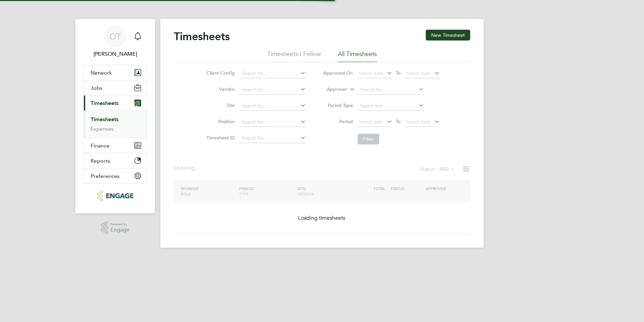  Describe the element at coordinates (96, 88) in the screenshot. I see `span: Jobs` at that location.